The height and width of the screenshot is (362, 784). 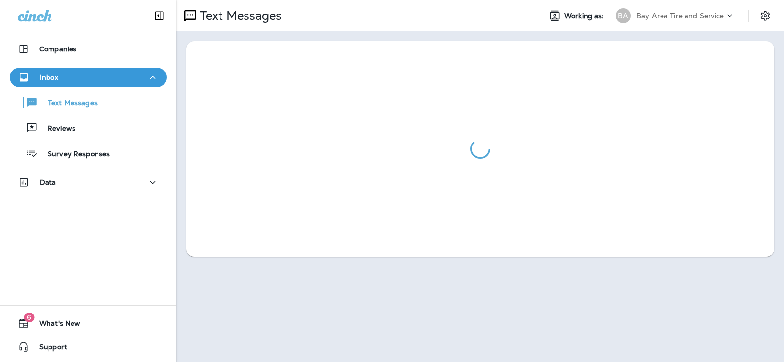 What do you see at coordinates (88, 153) in the screenshot?
I see `button: Survey Responses` at bounding box center [88, 153].